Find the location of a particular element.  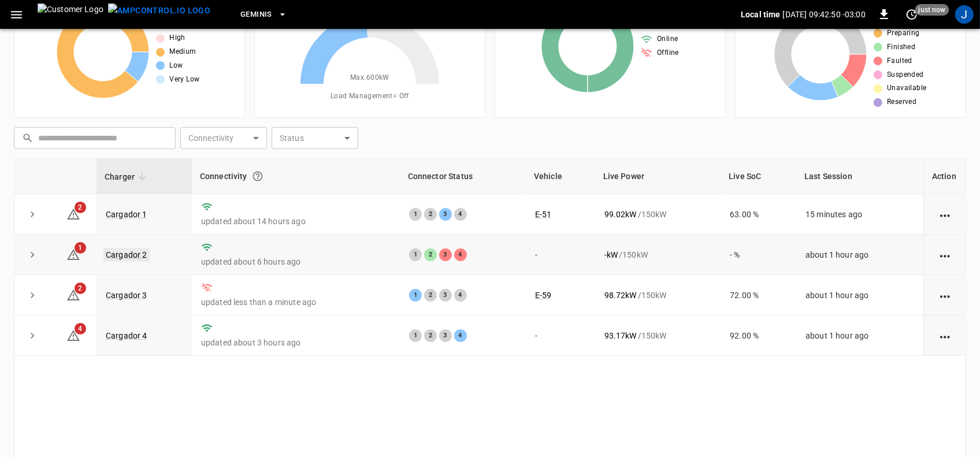

a: Cargador 1 is located at coordinates (127, 215).